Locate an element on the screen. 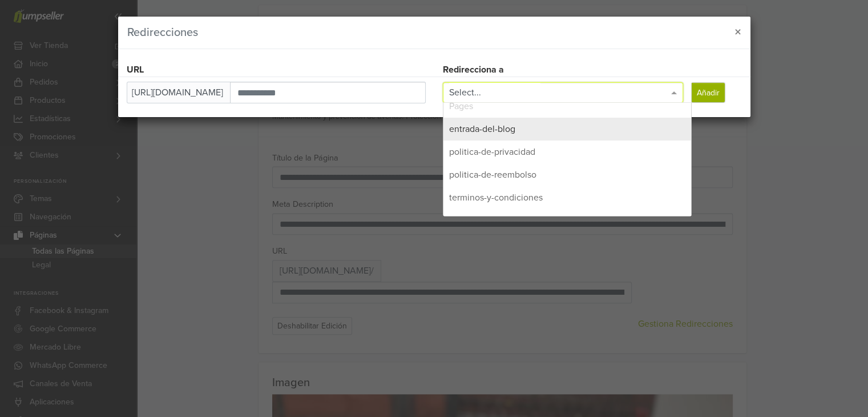 The image size is (868, 417). div: Select... is located at coordinates (563, 92).